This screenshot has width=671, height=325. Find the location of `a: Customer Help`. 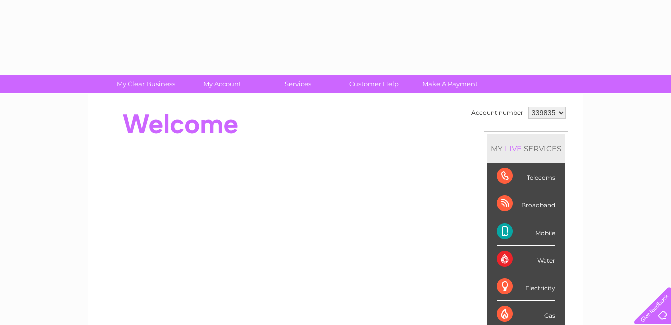

a: Customer Help is located at coordinates (374, 84).